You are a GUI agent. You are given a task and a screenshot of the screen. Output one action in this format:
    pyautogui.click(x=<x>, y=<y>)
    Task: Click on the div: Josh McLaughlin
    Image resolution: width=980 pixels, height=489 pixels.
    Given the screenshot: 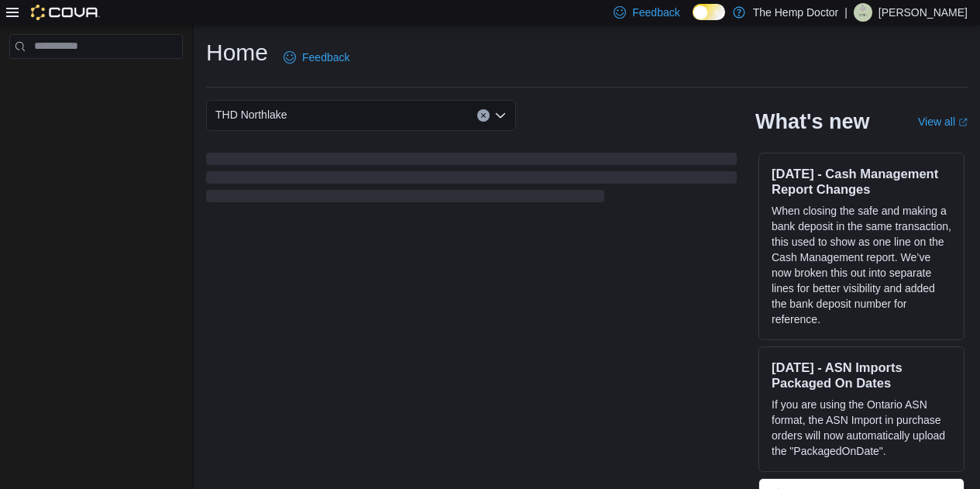 What is the action you would take?
    pyautogui.click(x=863, y=12)
    